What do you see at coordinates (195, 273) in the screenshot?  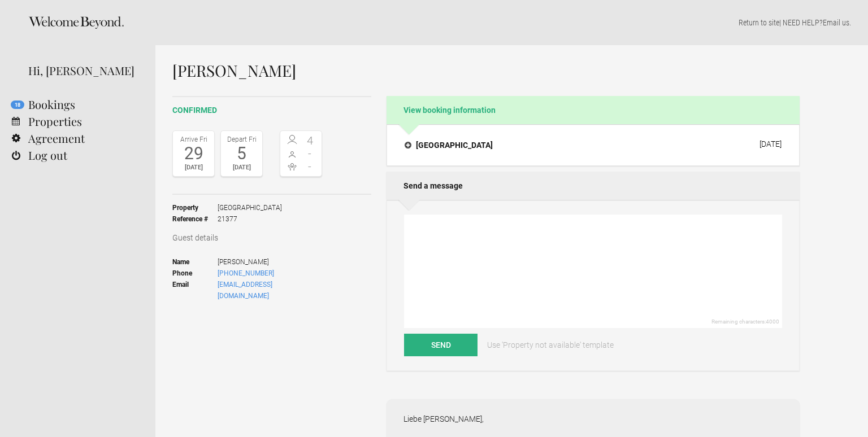 I see `strong: Phone` at bounding box center [195, 273].